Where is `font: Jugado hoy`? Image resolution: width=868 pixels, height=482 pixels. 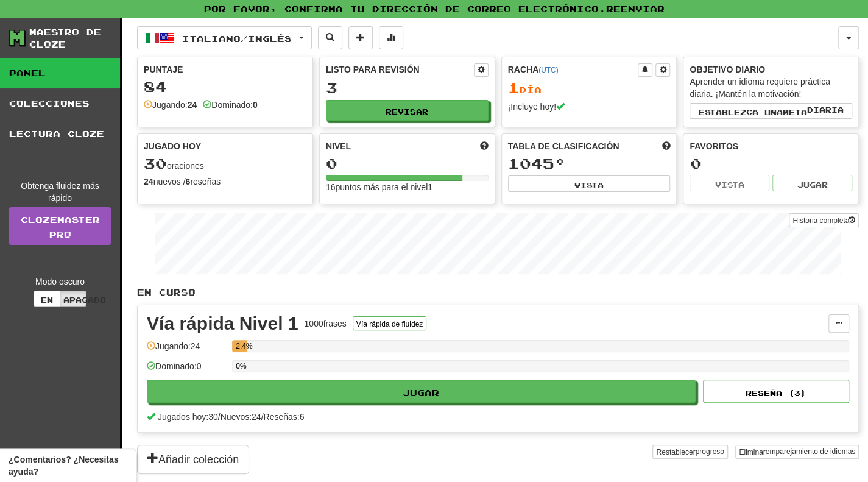
font: Jugado hoy is located at coordinates (172, 146).